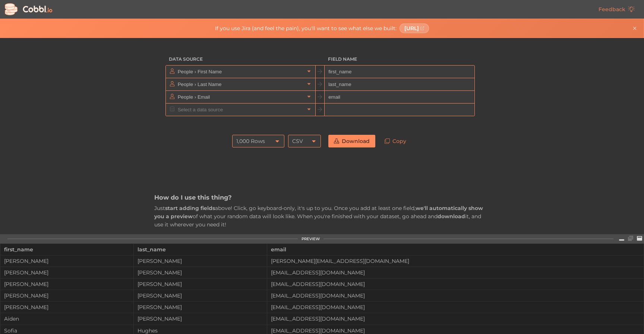 Image resolution: width=644 pixels, height=334 pixels. What do you see at coordinates (456, 249) in the screenshot?
I see `div: email` at bounding box center [456, 249].